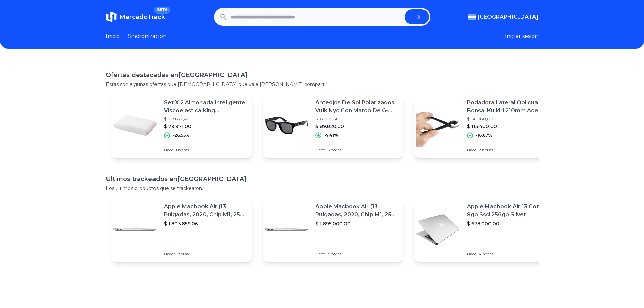 The height and width of the screenshot is (308, 644). What do you see at coordinates (508, 127) in the screenshot?
I see `p: $ 113.400,00` at bounding box center [508, 127].